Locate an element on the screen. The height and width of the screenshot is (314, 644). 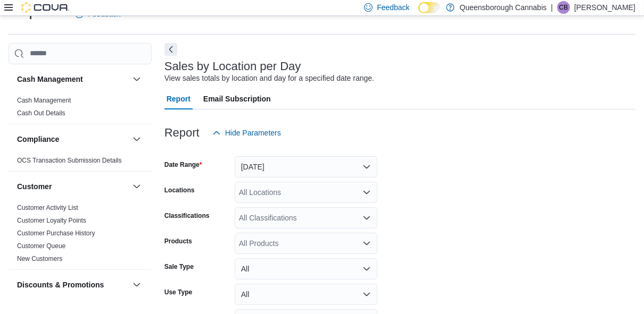
a: New Customers is located at coordinates (39, 259).